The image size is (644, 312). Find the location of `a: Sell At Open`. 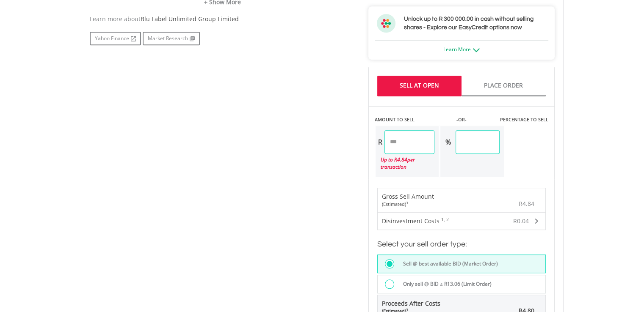

a: Sell At Open is located at coordinates (419, 86).